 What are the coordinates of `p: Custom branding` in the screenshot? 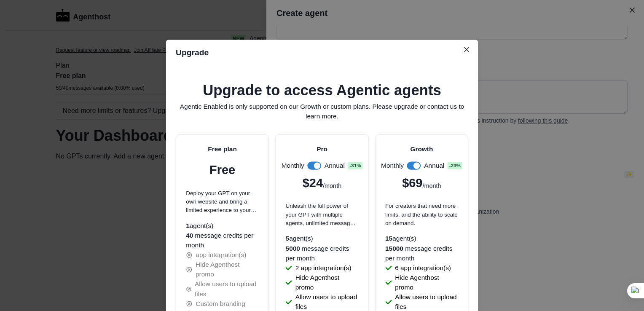 It's located at (220, 304).